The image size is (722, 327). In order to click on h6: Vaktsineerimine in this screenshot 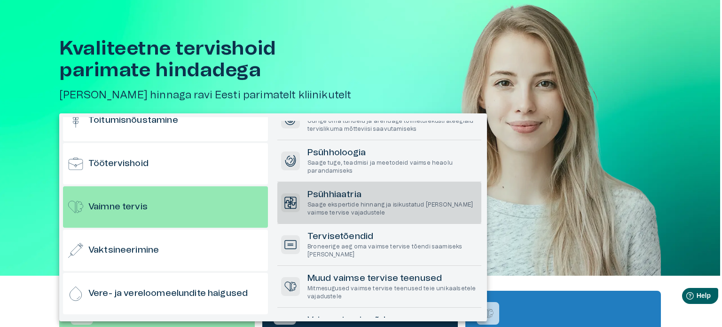, I will do `click(124, 250)`.